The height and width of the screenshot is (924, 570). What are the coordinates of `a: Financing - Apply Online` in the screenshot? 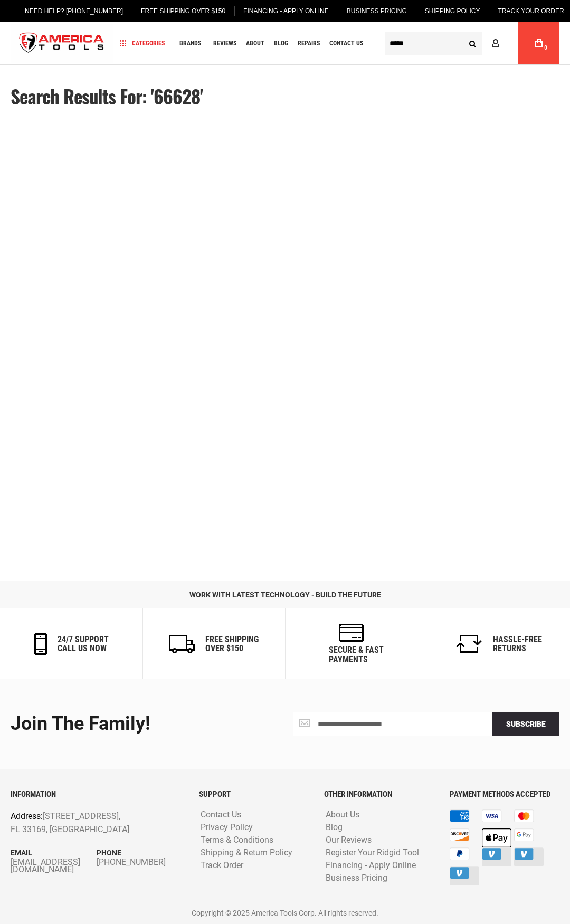 It's located at (370, 865).